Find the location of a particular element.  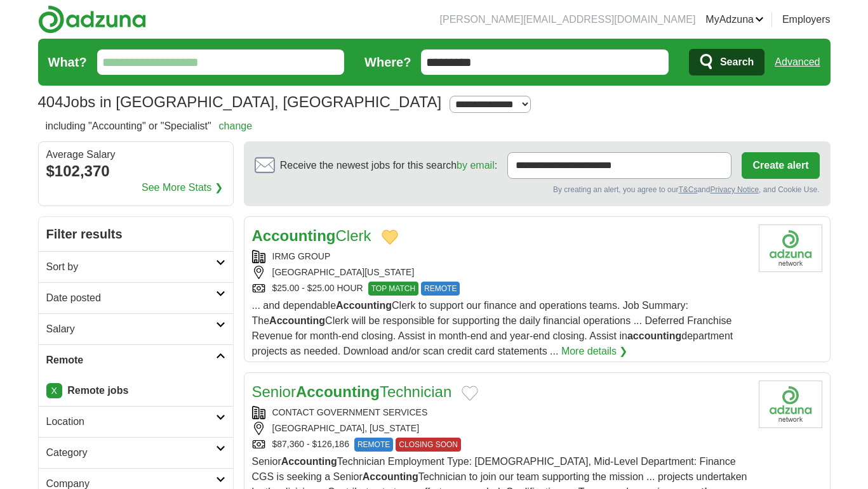

img: Adzuna logo is located at coordinates (92, 19).